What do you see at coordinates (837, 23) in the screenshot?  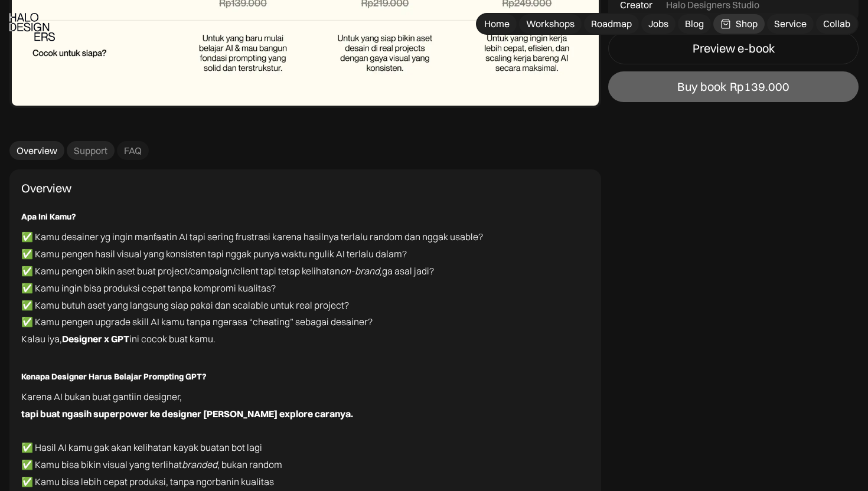 I see `div: Collab` at bounding box center [837, 23].